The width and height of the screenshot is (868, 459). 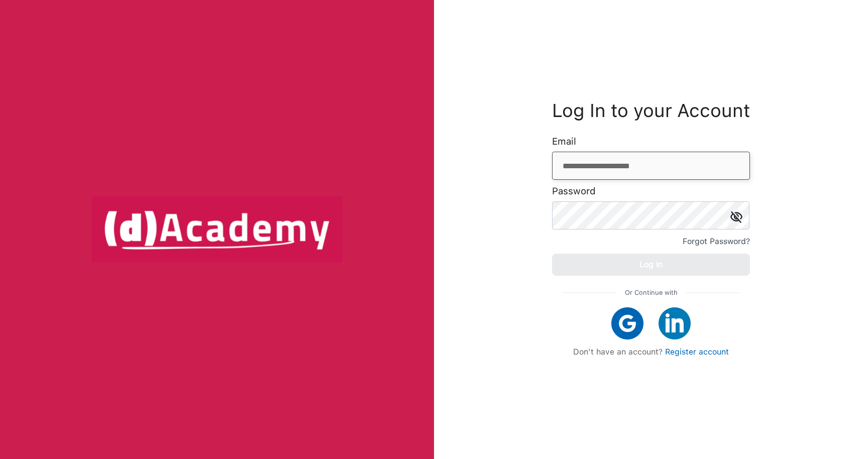 I want to click on div: Log In, so click(x=651, y=264).